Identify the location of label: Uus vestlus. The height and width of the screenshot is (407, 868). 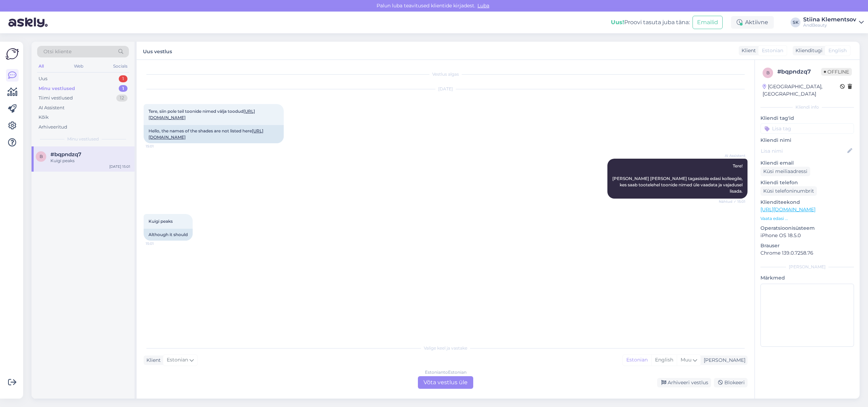
(157, 51).